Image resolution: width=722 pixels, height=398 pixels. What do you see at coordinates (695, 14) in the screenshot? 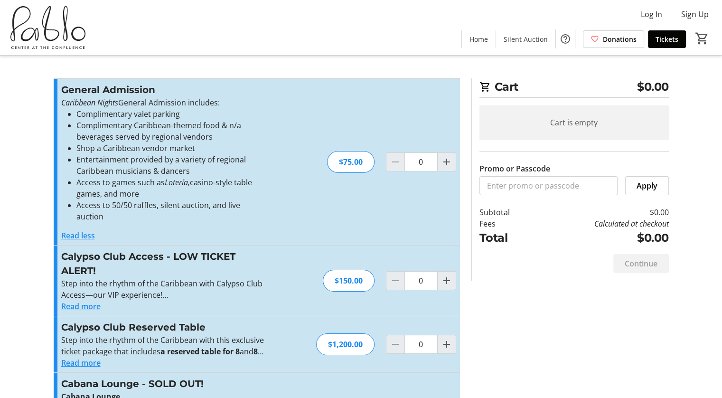
I see `span: Sign Up` at bounding box center [695, 14].